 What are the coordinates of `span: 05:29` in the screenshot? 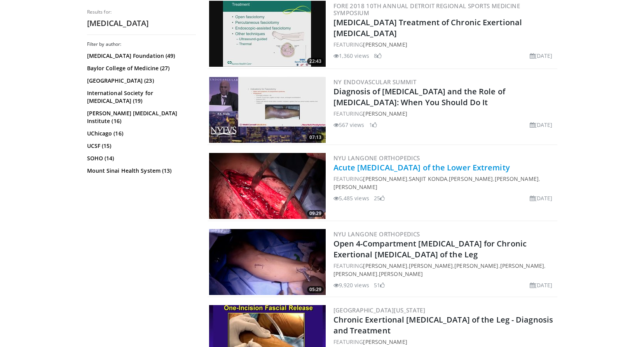 It's located at (315, 290).